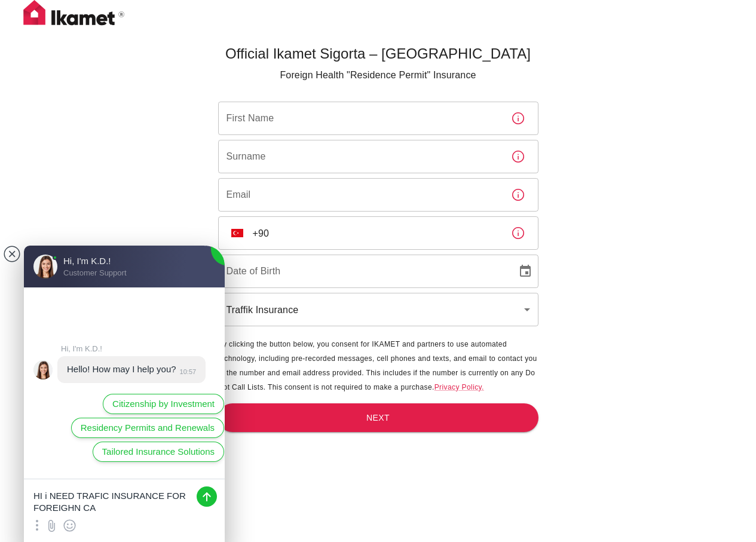 This screenshot has width=756, height=542. I want to click on span: Citizenship by Investment, so click(163, 404).